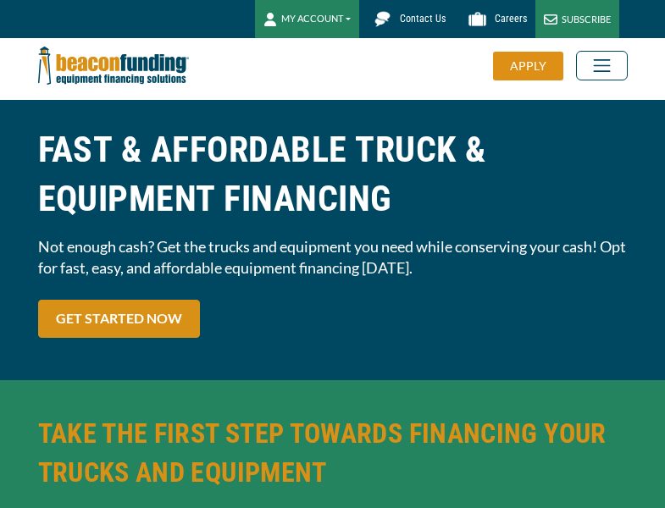 Image resolution: width=665 pixels, height=508 pixels. What do you see at coordinates (119, 318) in the screenshot?
I see `a: GET STARTED NOW` at bounding box center [119, 318].